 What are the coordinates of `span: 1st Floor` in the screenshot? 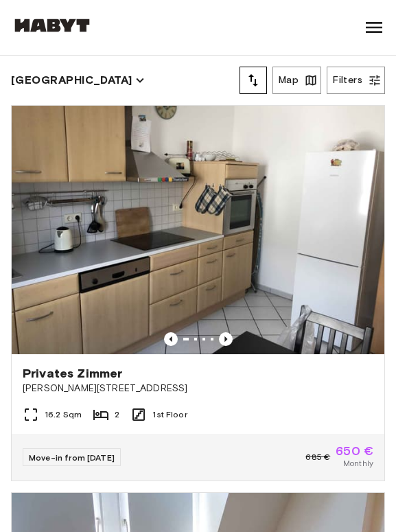 It's located at (169, 415).